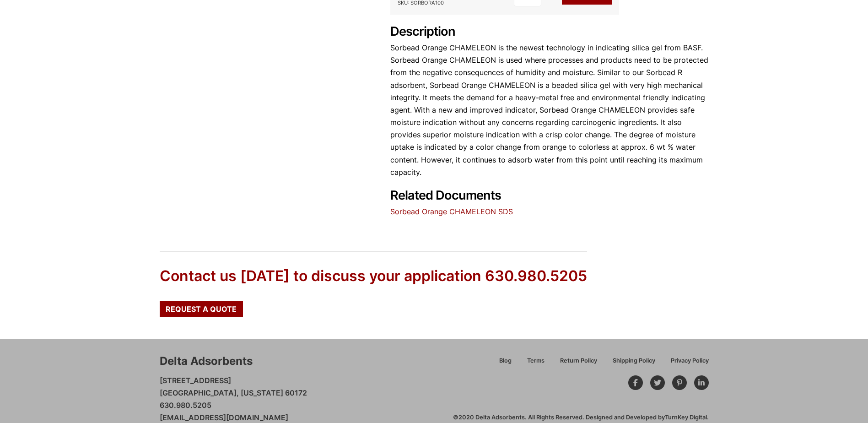 Image resolution: width=868 pixels, height=423 pixels. Describe the element at coordinates (536, 364) in the screenshot. I see `a: Terms` at that location.